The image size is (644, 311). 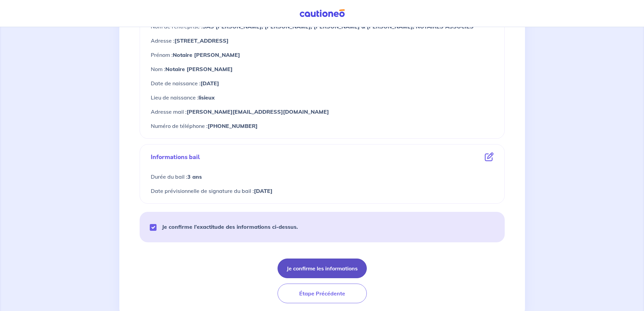 I want to click on p: Adresse :, so click(x=322, y=40).